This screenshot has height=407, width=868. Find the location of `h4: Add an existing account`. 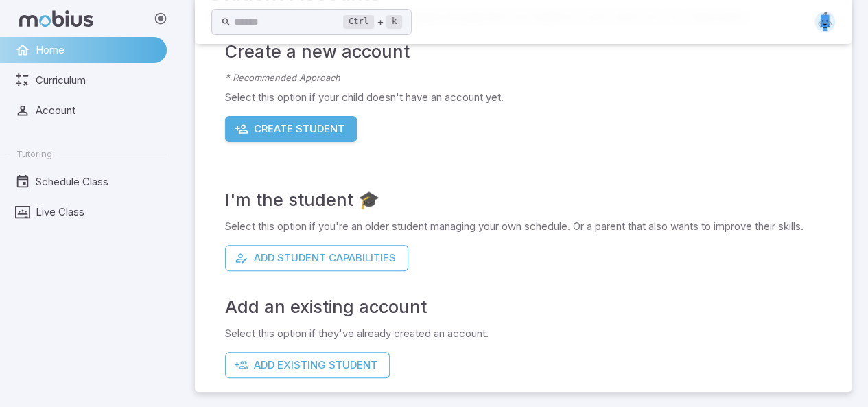

h4: Add an existing account is located at coordinates (532, 307).